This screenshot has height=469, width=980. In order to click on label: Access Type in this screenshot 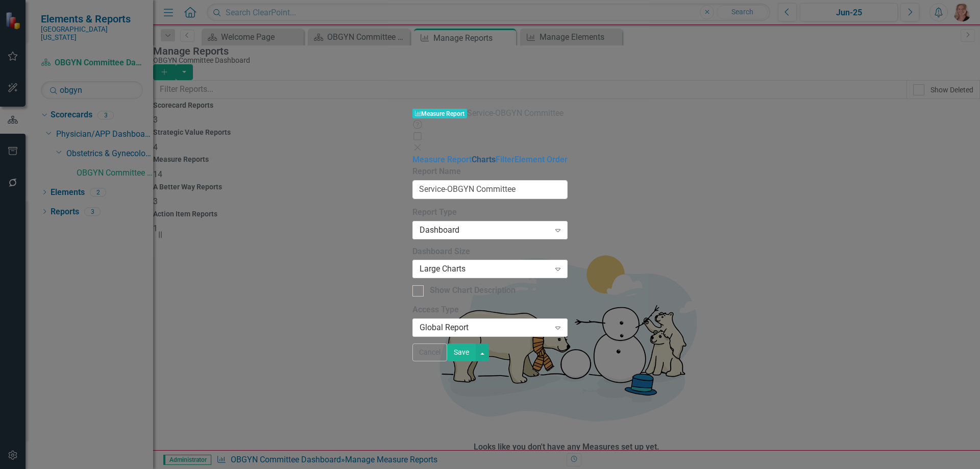, I will do `click(490, 310)`.